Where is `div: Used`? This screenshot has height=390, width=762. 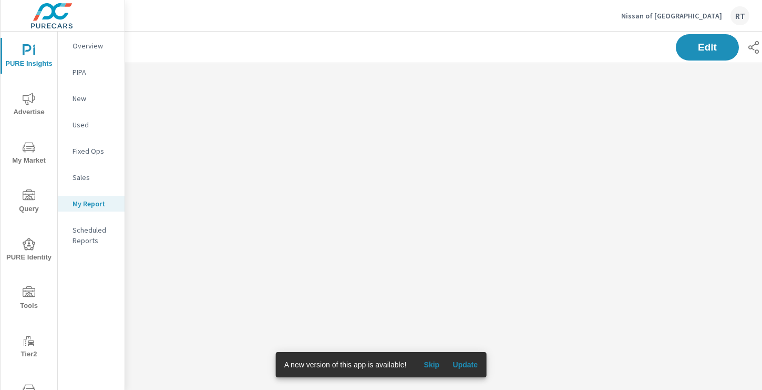 div: Used is located at coordinates (91, 125).